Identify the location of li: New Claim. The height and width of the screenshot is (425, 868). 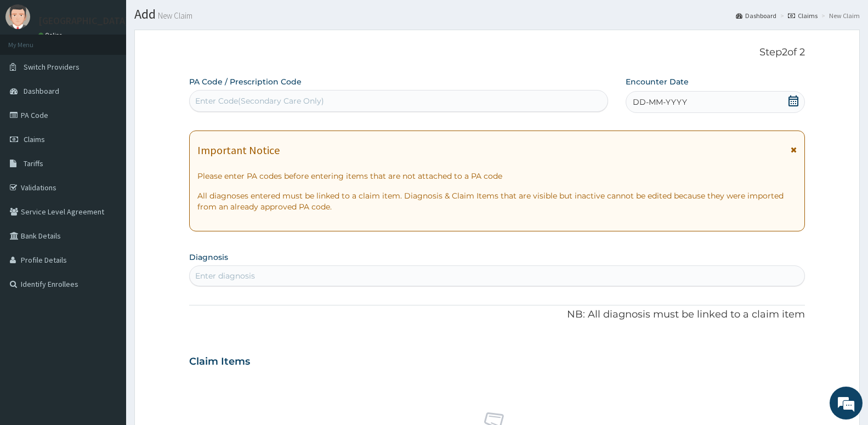
(839, 15).